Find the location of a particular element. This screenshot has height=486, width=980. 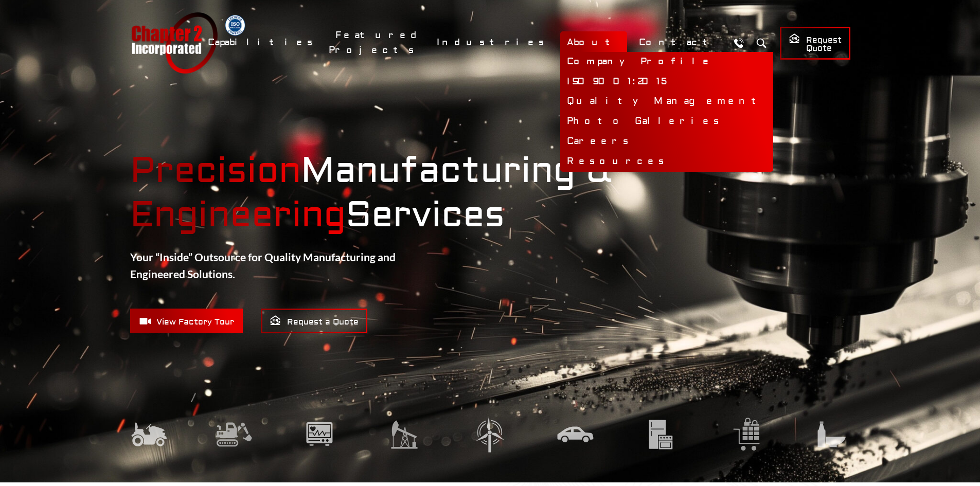

a: About is located at coordinates (593, 43).